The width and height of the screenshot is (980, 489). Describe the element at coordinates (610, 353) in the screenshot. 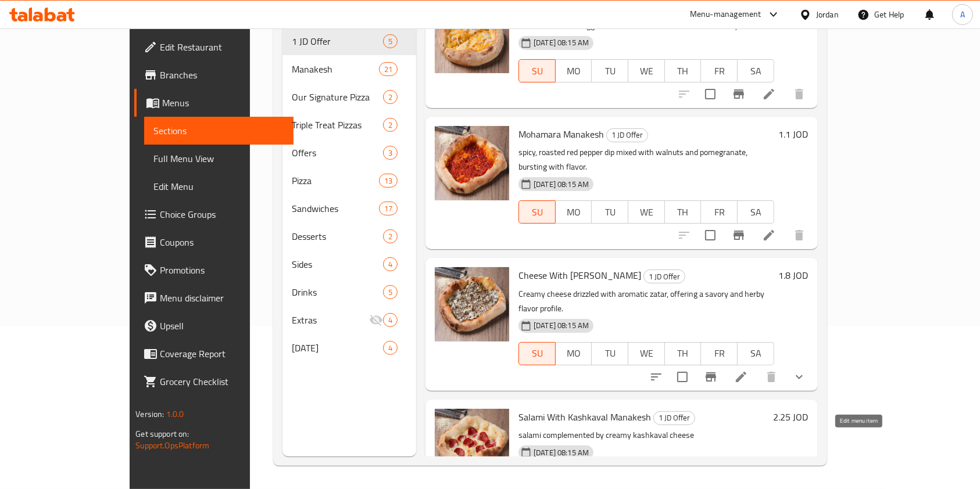

I see `span: TU` at that location.